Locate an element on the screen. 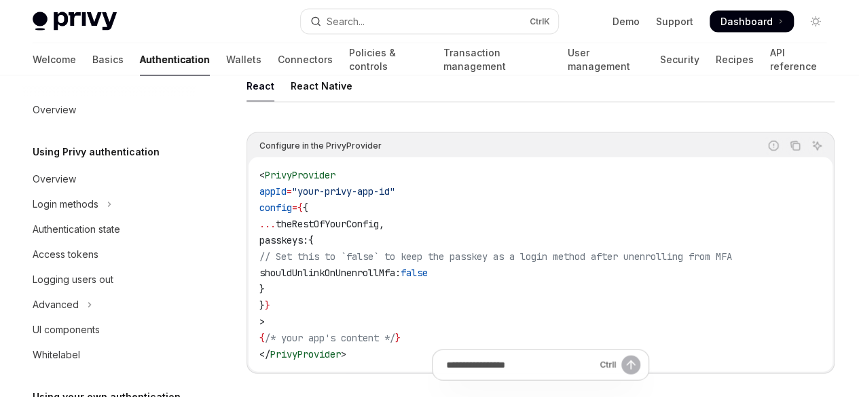 This screenshot has width=859, height=397. span: Ctrl K is located at coordinates (540, 22).